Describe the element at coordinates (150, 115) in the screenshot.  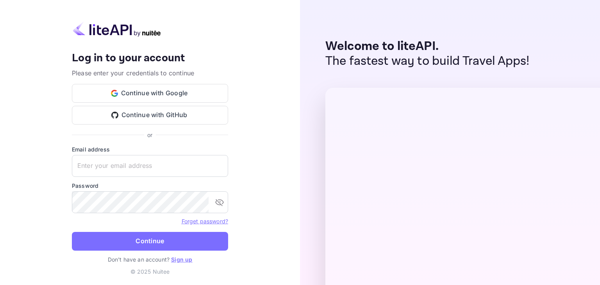
I see `button: Continue with GitHub` at that location.